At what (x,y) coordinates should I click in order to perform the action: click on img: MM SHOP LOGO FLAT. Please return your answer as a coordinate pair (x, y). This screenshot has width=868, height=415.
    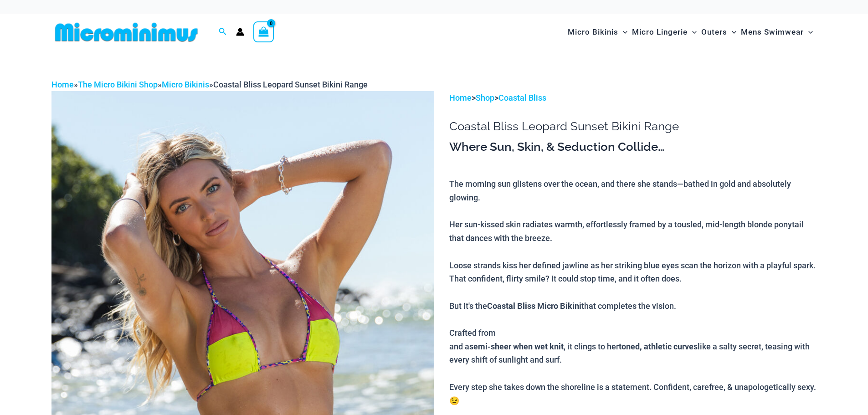
    Looking at the image, I should click on (126, 32).